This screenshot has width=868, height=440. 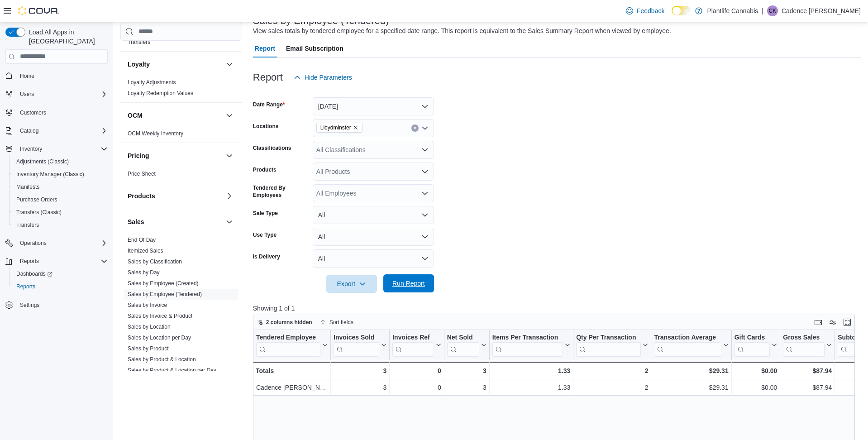 I want to click on div: Loyalty, so click(x=181, y=90).